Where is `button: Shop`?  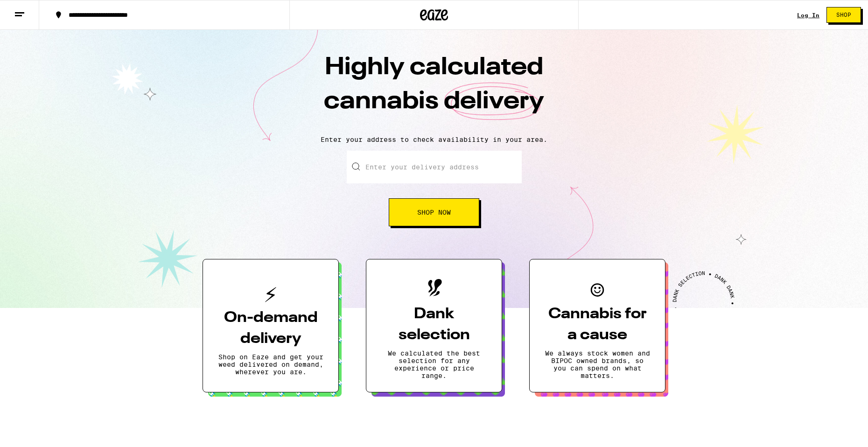 button: Shop is located at coordinates (844, 15).